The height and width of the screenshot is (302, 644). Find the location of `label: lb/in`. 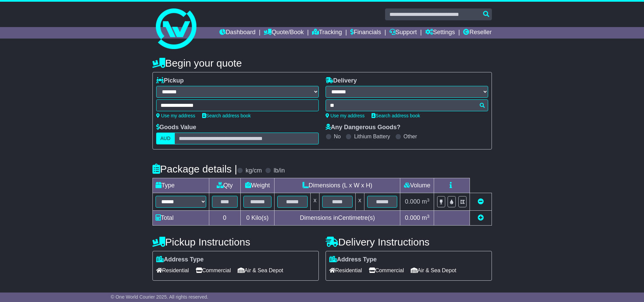

label: lb/in is located at coordinates (279, 170).